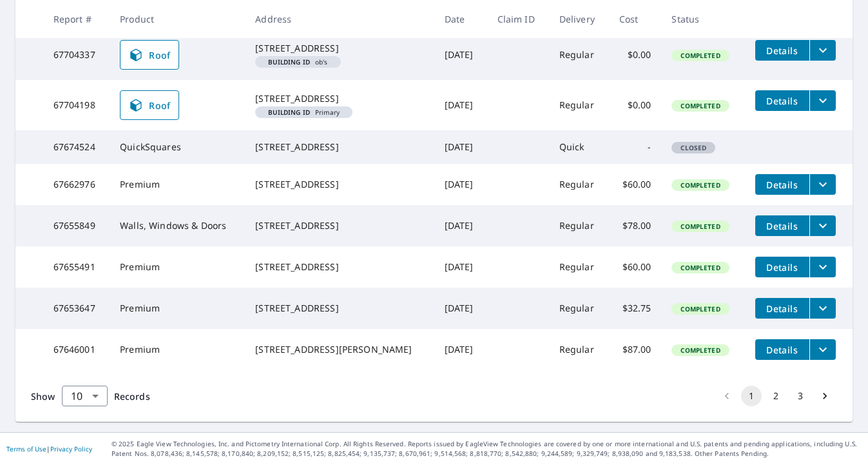 The height and width of the screenshot is (465, 868). Describe the element at coordinates (822, 226) in the screenshot. I see `button: filesDropdownBtn-67655849` at that location.